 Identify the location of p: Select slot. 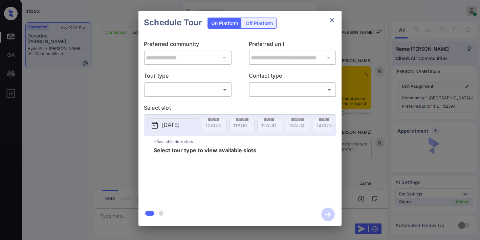
(240, 109).